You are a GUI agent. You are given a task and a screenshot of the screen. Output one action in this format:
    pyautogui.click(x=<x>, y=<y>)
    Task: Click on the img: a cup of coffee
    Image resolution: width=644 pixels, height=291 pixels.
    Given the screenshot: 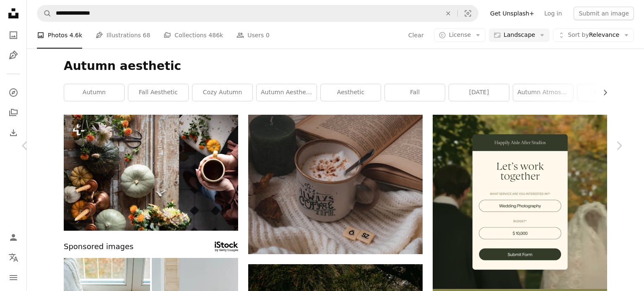 What is the action you would take?
    pyautogui.click(x=335, y=184)
    